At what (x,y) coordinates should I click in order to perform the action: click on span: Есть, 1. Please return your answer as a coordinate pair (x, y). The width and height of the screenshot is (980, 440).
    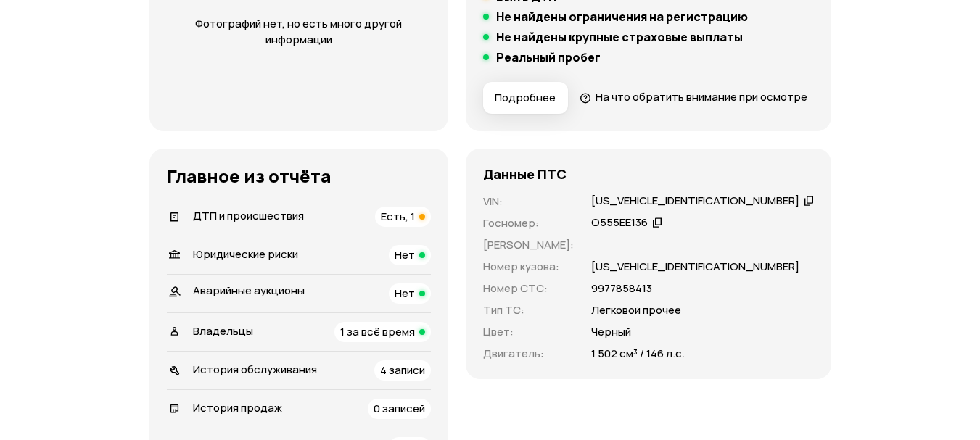
    Looking at the image, I should click on (397, 216).